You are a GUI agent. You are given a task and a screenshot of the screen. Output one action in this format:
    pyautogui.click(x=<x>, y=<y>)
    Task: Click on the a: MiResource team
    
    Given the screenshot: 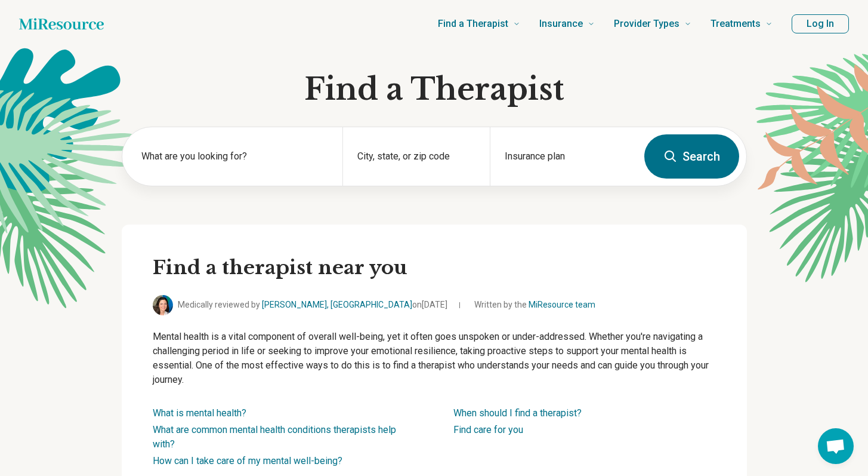 What is the action you would take?
    pyautogui.click(x=562, y=304)
    